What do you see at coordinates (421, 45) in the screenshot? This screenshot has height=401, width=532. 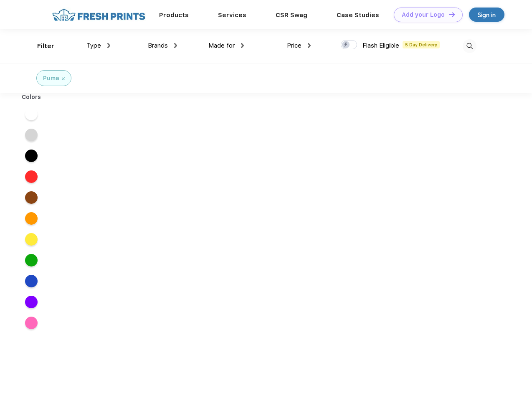 I see `span: 5 Day Delivery` at bounding box center [421, 45].